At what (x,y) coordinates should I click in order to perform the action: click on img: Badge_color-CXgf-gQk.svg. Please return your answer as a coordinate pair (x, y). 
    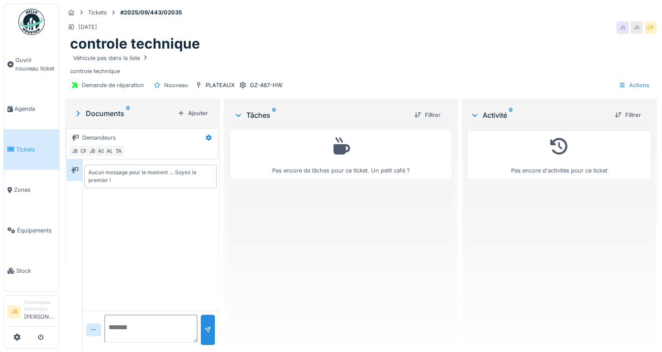
    Looking at the image, I should click on (32, 22).